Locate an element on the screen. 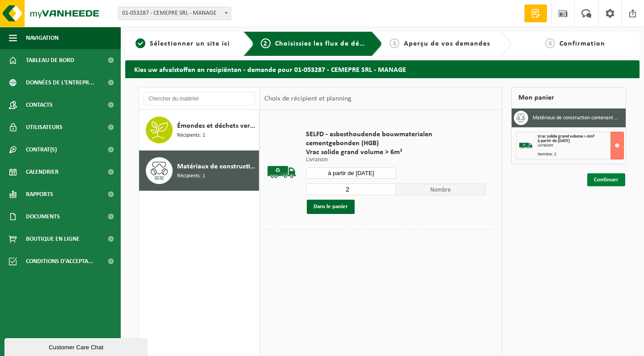 Image resolution: width=644 pixels, height=356 pixels. input: Chercher du matériel is located at coordinates (199, 99).